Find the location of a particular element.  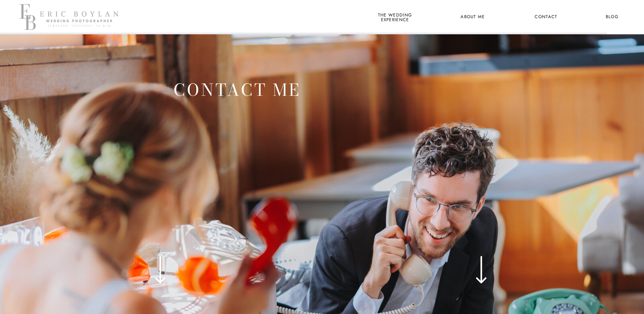

nav: Blog is located at coordinates (612, 17).